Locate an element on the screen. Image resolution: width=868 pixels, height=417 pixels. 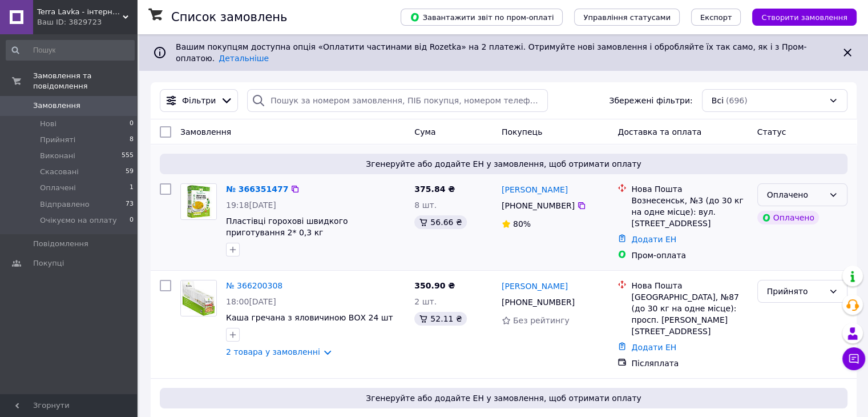
a: № 366200308 is located at coordinates (254, 285).